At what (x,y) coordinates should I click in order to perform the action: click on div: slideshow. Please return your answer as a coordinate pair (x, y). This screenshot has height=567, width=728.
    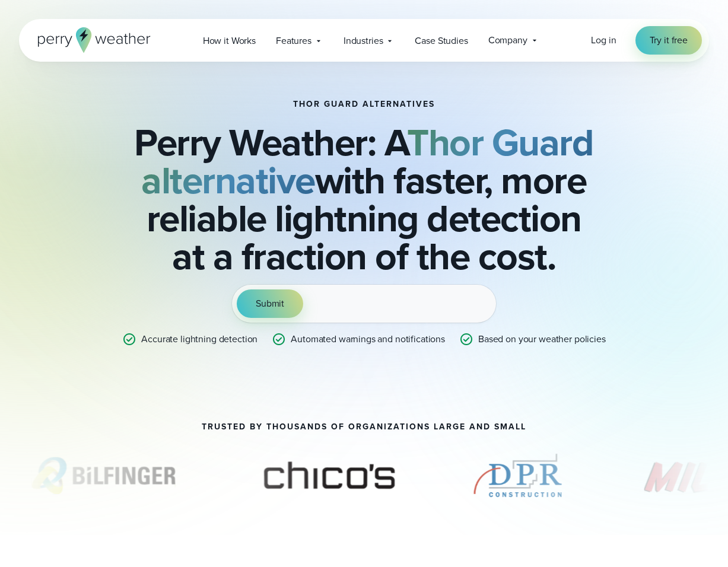
    Looking at the image, I should click on (364, 479).